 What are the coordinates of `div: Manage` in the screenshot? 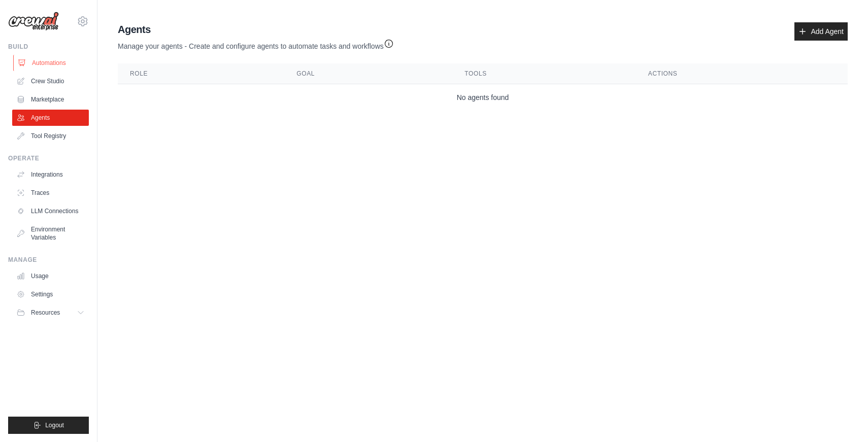 It's located at (48, 260).